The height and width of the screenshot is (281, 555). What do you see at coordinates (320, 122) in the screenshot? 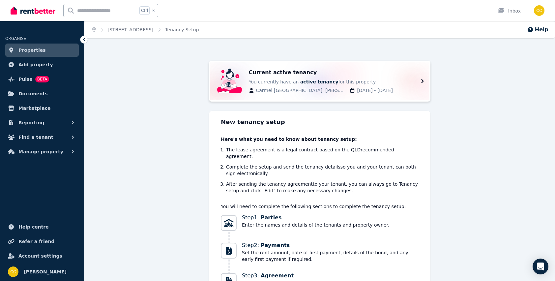
I see `h2: New tenancy setup` at bounding box center [320, 122].